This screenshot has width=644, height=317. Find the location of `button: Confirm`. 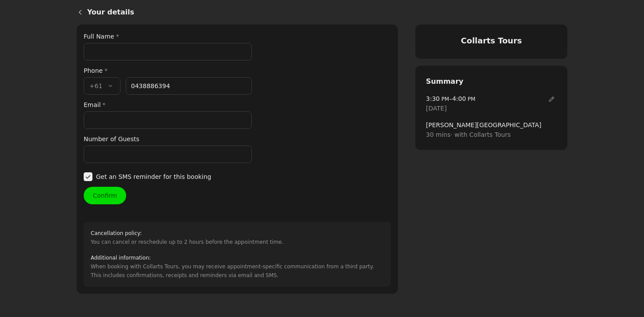

button: Confirm is located at coordinates (105, 196).